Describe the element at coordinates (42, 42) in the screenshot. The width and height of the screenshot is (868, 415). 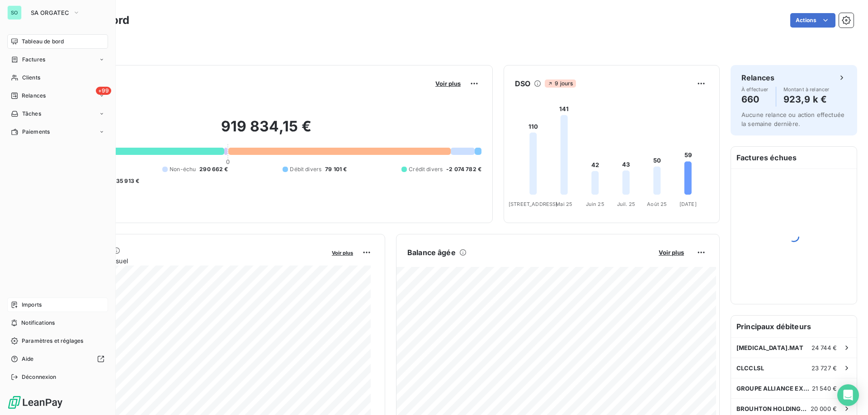
I see `span: Tableau de bord` at that location.